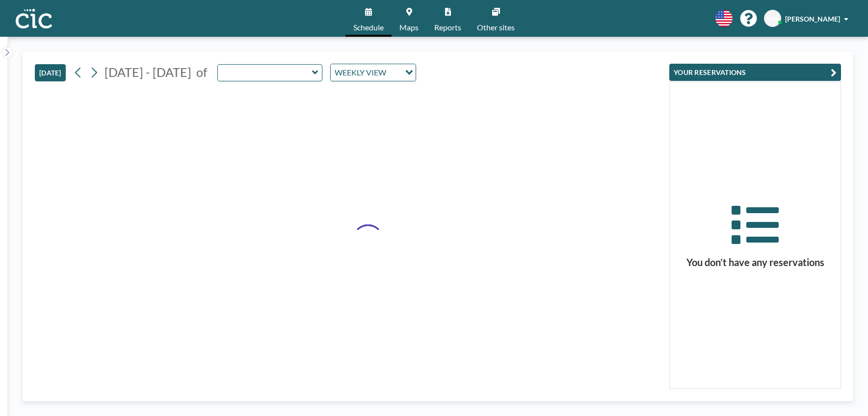 This screenshot has height=416, width=868. Describe the element at coordinates (755, 72) in the screenshot. I see `button: YOUR RESERVATIONS` at that location.